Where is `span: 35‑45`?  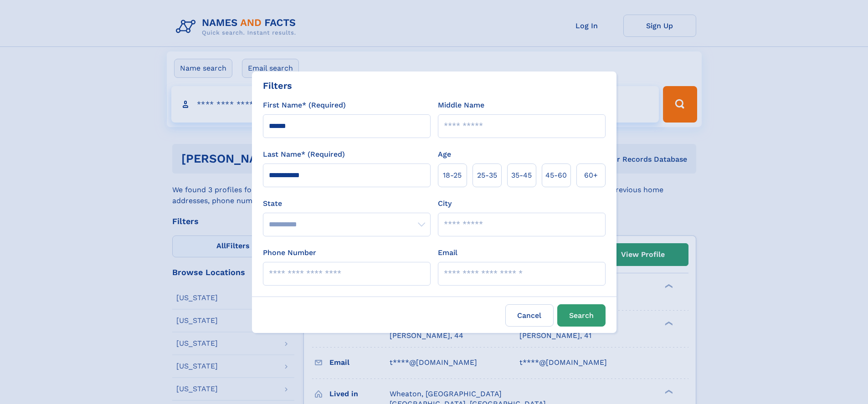 span: 35‑45 is located at coordinates (521, 175).